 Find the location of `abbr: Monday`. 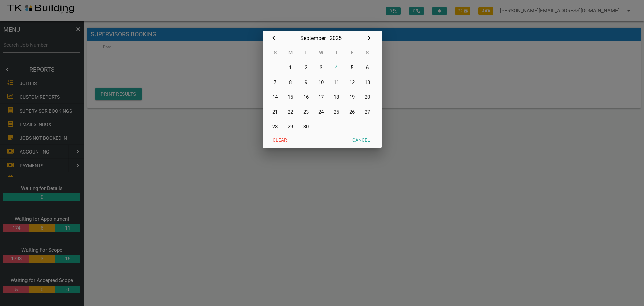

abbr: Monday is located at coordinates (290, 53).